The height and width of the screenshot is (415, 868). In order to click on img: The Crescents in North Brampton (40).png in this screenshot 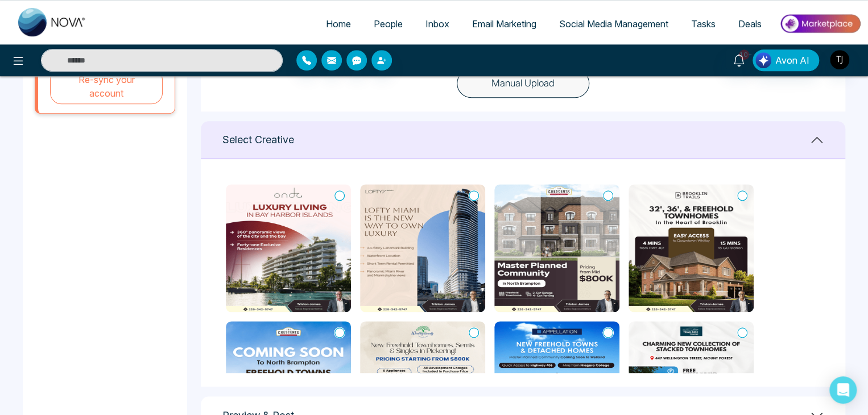, I will do `click(557, 248)`.